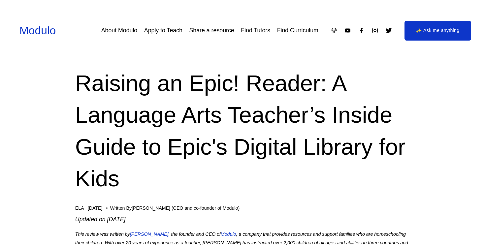 This screenshot has width=485, height=245. What do you see at coordinates (242, 131) in the screenshot?
I see `h1: Raising an Epic! Reader: A Language Arts Teacher’s Inside Guide to Epic's Digital Library for Kids` at bounding box center [242, 131].